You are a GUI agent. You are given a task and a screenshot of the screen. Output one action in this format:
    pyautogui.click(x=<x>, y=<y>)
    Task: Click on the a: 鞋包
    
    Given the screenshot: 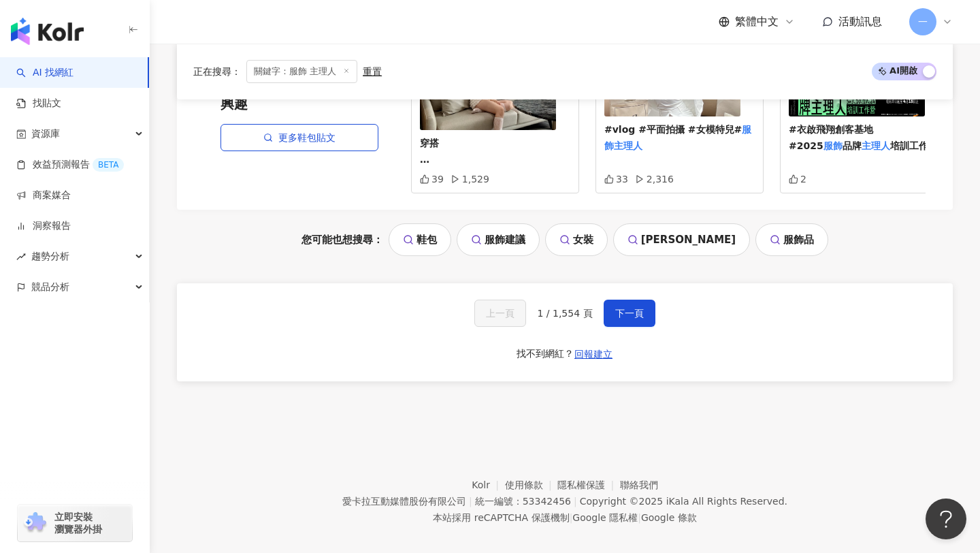 What is the action you would take?
    pyautogui.click(x=420, y=239)
    